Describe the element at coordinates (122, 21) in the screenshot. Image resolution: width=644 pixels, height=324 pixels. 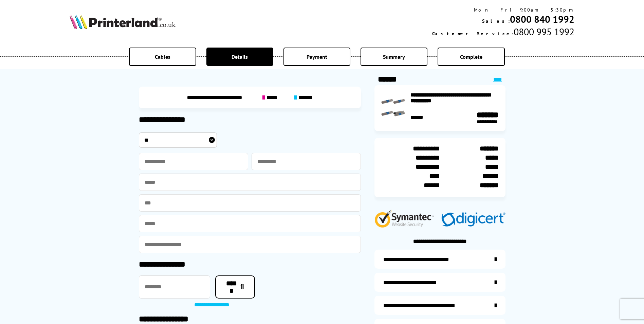
I see `img: Printerland Logo` at that location.